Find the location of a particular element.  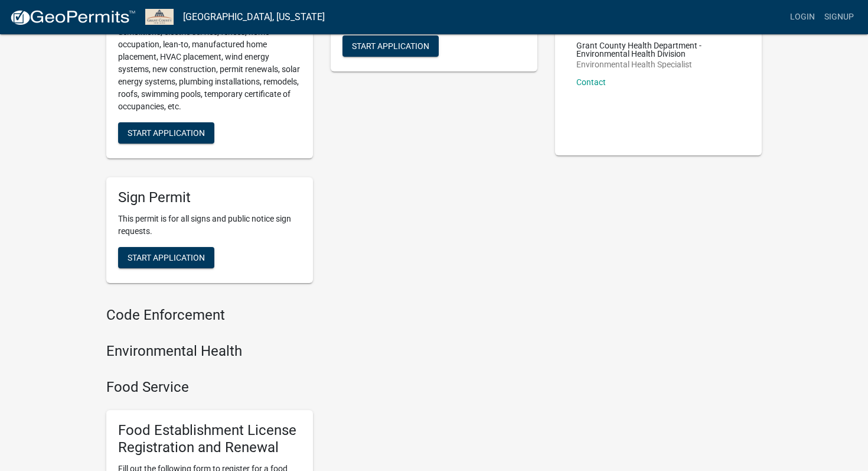

img: Grant County, Indiana is located at coordinates (159, 16).